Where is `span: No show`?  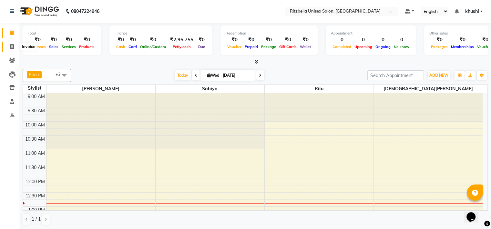
span: No show is located at coordinates (402, 47).